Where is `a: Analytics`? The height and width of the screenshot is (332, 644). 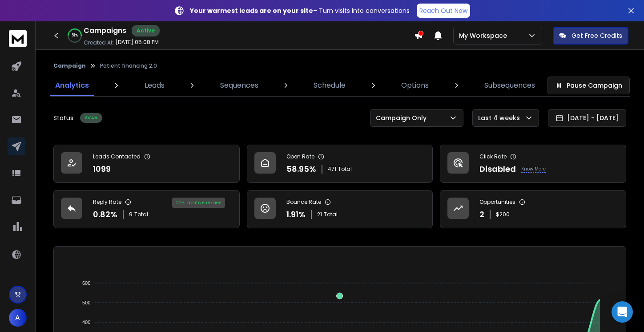 a: Analytics is located at coordinates (72, 85).